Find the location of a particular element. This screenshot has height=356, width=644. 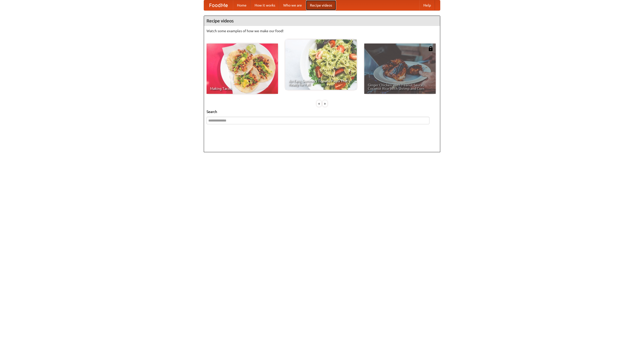

a: Making Tacos is located at coordinates (242, 69).